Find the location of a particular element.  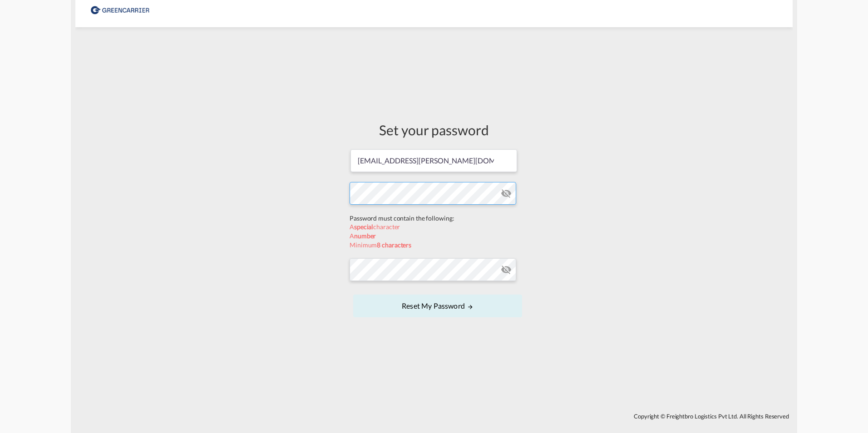

div: A is located at coordinates (434, 236).